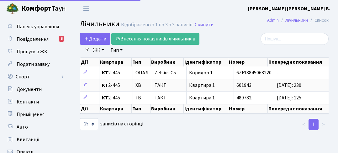 The width and height of the screenshot is (338, 153). I want to click on label: записів на сторінці, so click(112, 124).